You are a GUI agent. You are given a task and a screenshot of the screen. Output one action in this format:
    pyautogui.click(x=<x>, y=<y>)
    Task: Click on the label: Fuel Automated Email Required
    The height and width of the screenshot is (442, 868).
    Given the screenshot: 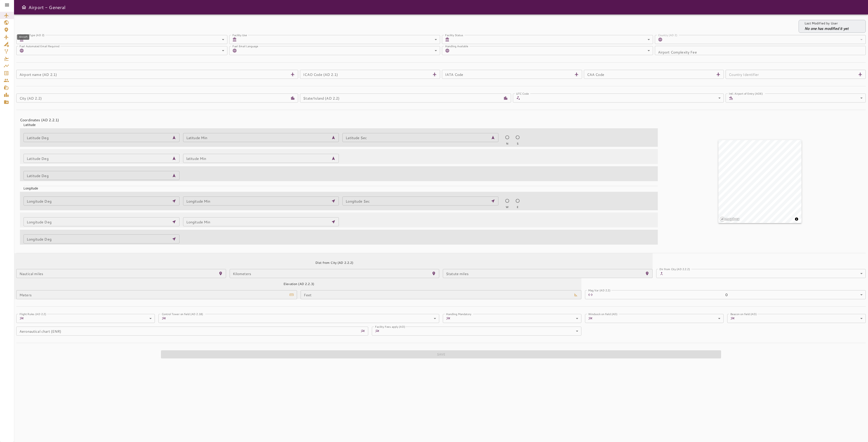 What is the action you would take?
    pyautogui.click(x=40, y=46)
    